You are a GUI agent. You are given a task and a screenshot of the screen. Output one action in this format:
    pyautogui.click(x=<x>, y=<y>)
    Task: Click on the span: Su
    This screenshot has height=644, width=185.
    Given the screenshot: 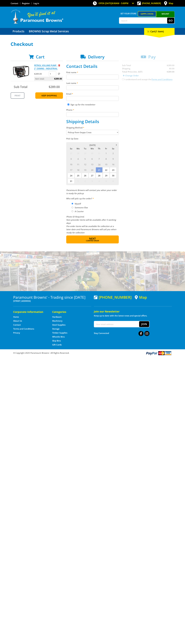 What is the action you would take?
    pyautogui.click(x=71, y=149)
    